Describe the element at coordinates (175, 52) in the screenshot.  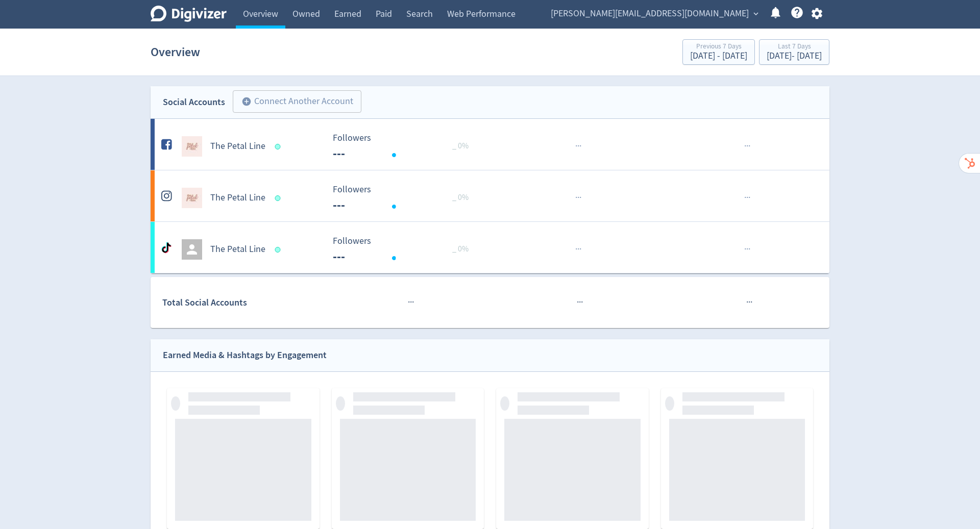
I see `h1: Overview` at that location.